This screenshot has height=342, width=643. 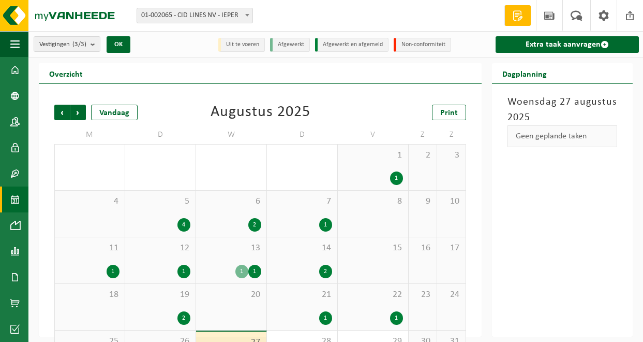 I want to click on h2: Overzicht, so click(x=66, y=73).